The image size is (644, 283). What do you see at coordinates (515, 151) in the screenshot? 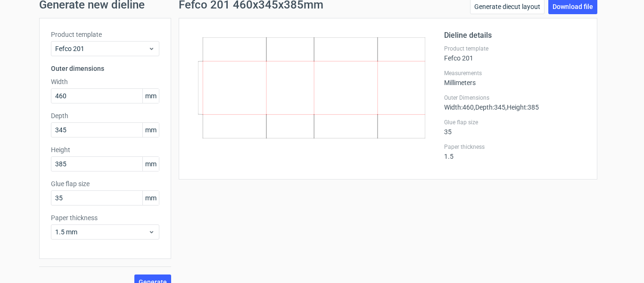
I see `div: 1.5` at bounding box center [515, 151].